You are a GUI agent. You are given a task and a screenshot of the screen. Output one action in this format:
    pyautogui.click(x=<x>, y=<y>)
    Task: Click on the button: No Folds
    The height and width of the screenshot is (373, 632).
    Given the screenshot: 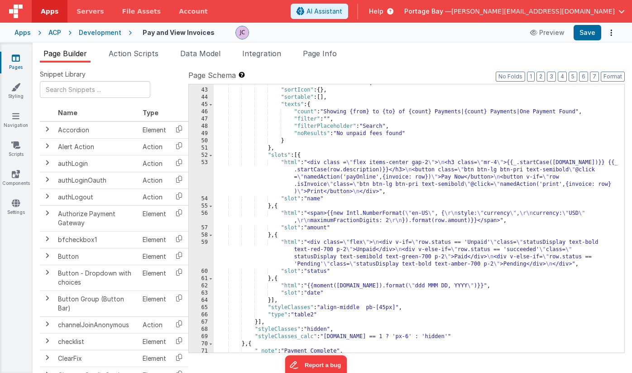 What is the action you would take?
    pyautogui.click(x=510, y=76)
    